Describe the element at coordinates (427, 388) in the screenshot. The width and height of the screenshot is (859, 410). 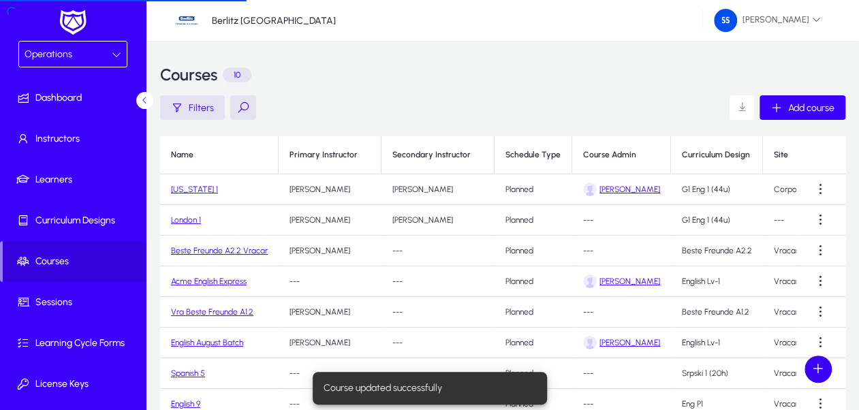
I see `div: Course updated successfully` at that location.